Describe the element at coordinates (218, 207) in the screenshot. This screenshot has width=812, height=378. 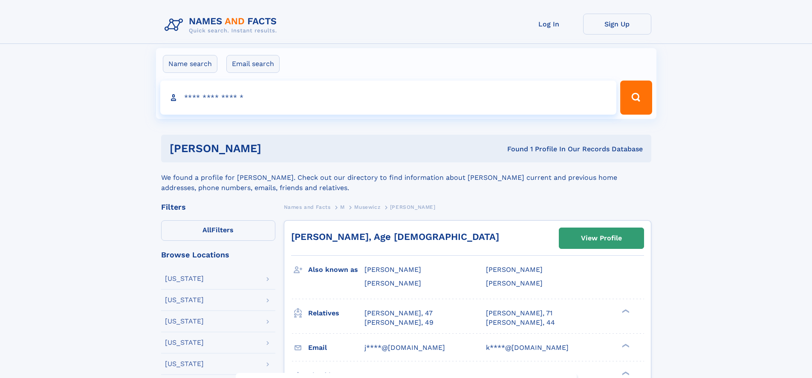
I see `div: Filters` at that location.